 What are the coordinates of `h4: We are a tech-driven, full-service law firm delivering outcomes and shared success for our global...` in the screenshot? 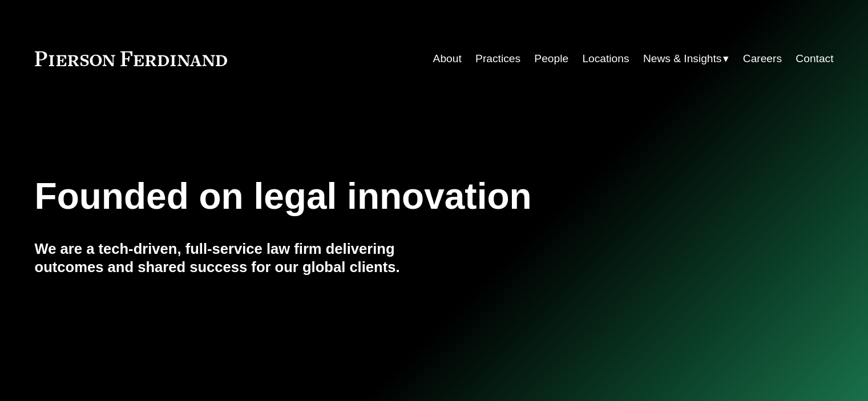 It's located at (234, 258).